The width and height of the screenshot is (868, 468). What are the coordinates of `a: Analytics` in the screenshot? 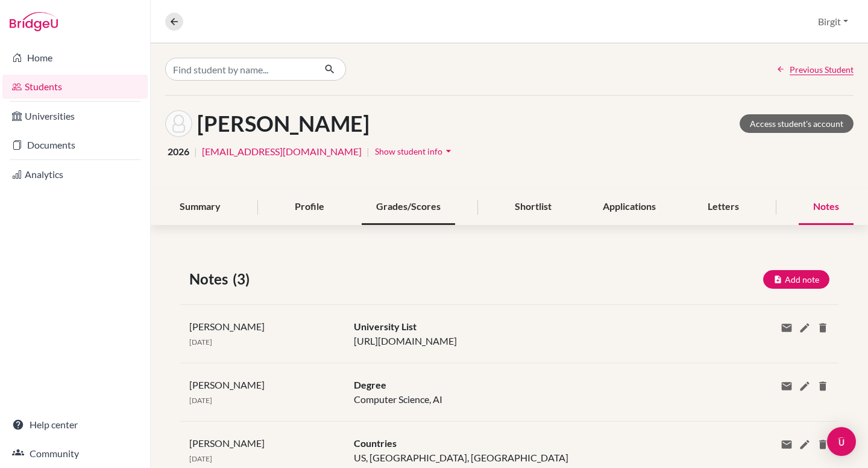 It's located at (74, 174).